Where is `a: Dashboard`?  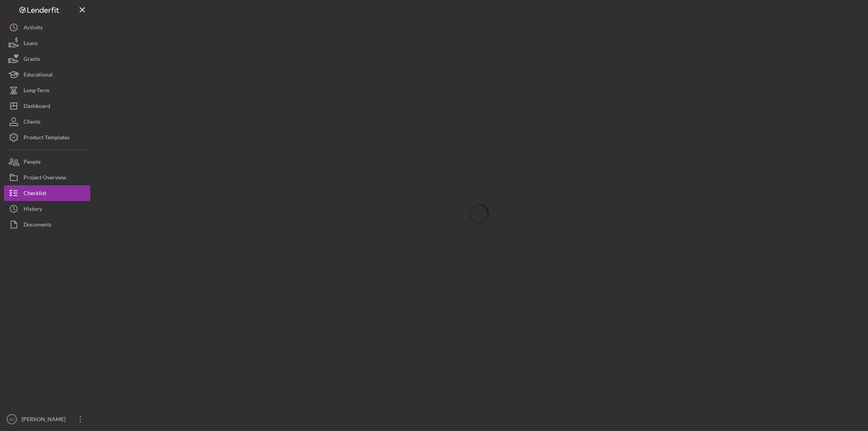
a: Dashboard is located at coordinates (47, 106).